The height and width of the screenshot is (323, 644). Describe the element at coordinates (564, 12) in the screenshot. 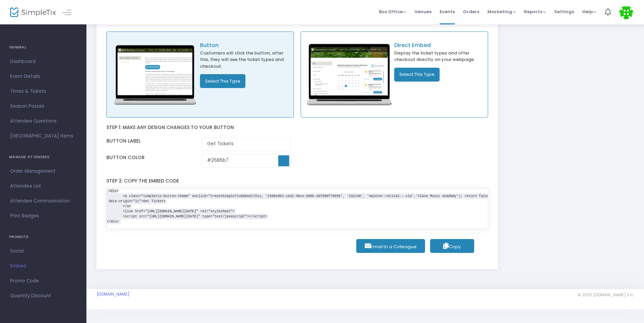

I see `span: Settings` at that location.